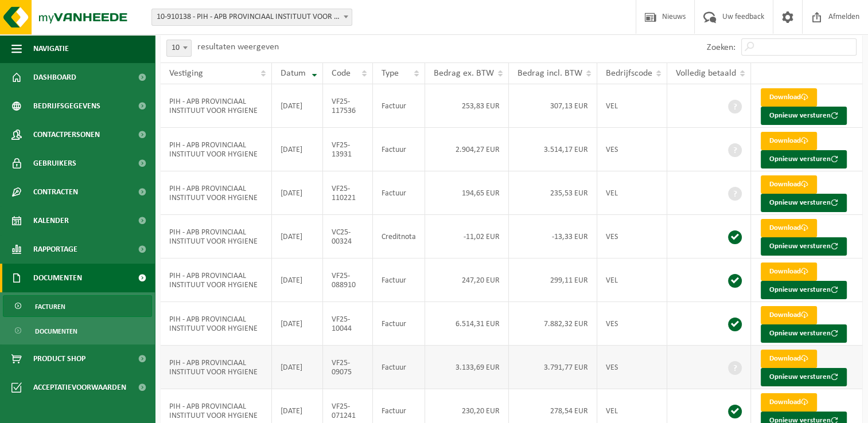  Describe the element at coordinates (705, 73) in the screenshot. I see `span: Volledig betaald` at that location.